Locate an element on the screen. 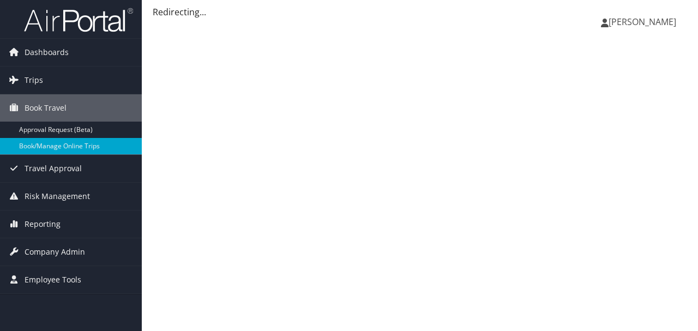 This screenshot has width=698, height=331. span: Reporting is located at coordinates (43, 224).